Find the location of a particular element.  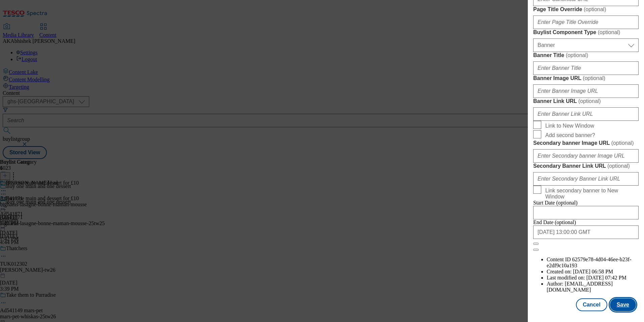

input: Enter Secondary banner Image URL is located at coordinates (586, 156).